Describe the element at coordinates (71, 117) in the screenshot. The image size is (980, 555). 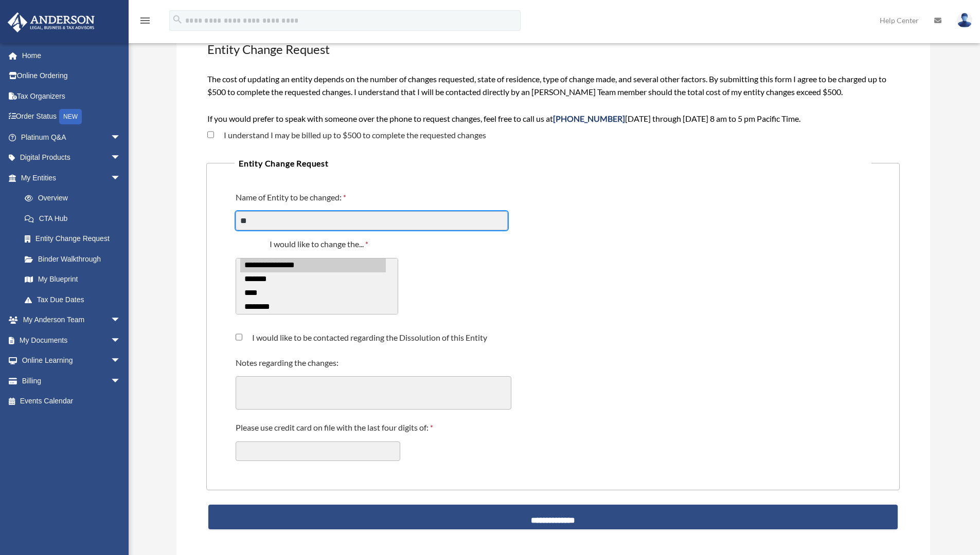
I see `div: NEW` at that location.